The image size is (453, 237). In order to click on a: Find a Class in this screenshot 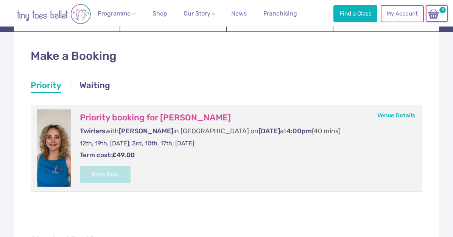, I will do `click(355, 14)`.